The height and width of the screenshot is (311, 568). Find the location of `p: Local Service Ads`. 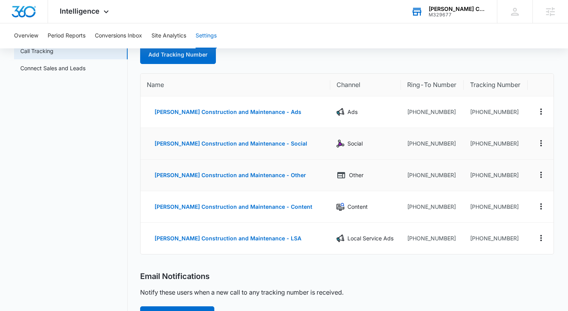

p: Local Service Ads is located at coordinates (370, 238).